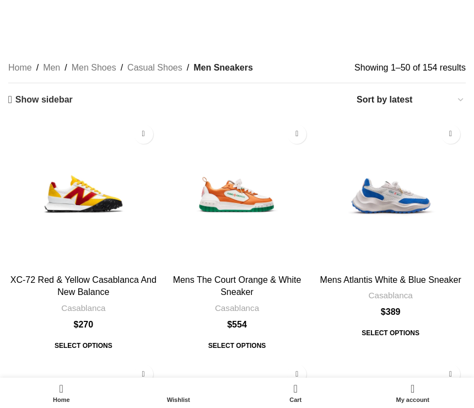 The image size is (474, 408). I want to click on span: My account, so click(412, 399).